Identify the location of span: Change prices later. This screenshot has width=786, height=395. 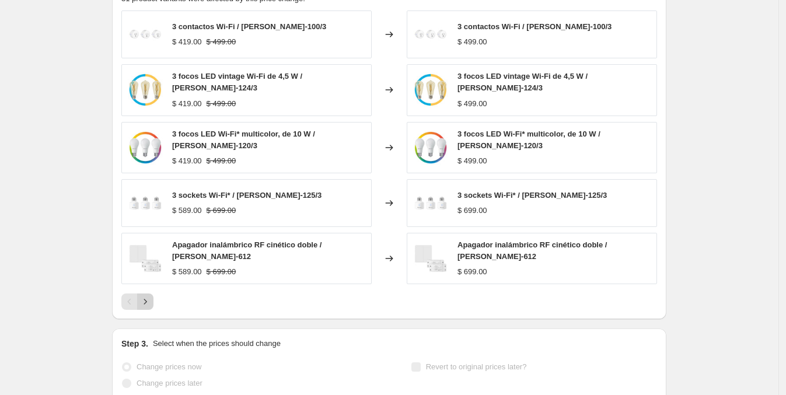
(169, 383).